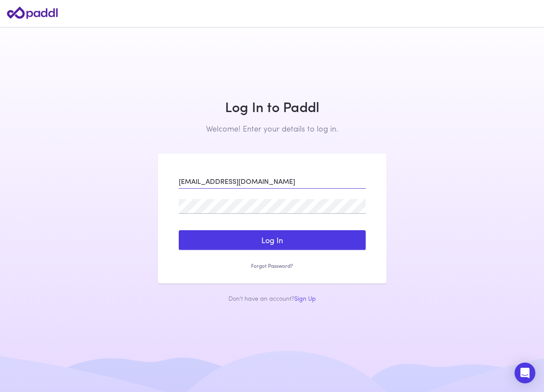 This screenshot has height=392, width=544. Describe the element at coordinates (272, 181) in the screenshot. I see `input: Enter your Email` at that location.